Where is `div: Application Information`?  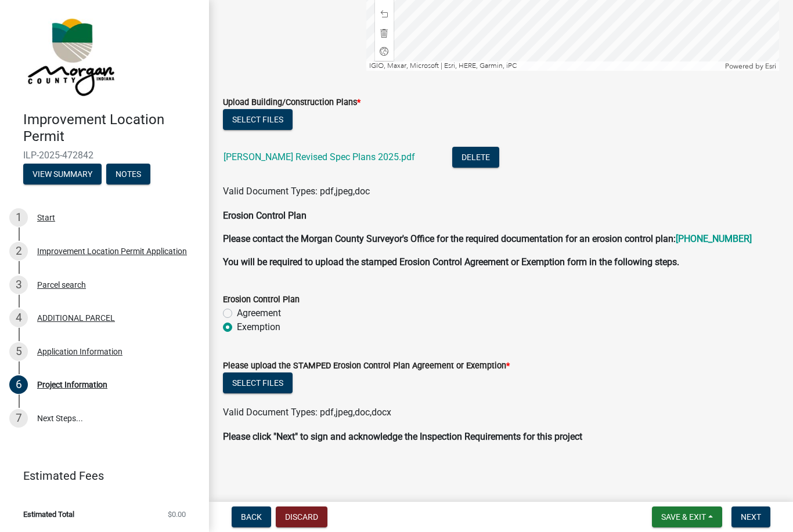 div: Application Information is located at coordinates (80, 351).